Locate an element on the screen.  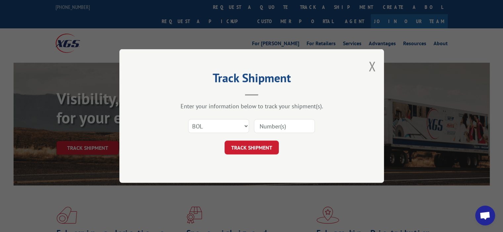
h2: Track Shipment is located at coordinates (252, 80).